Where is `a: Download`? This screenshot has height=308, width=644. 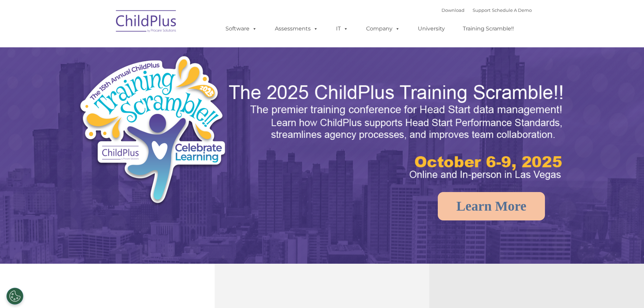 a: Download is located at coordinates (453, 10).